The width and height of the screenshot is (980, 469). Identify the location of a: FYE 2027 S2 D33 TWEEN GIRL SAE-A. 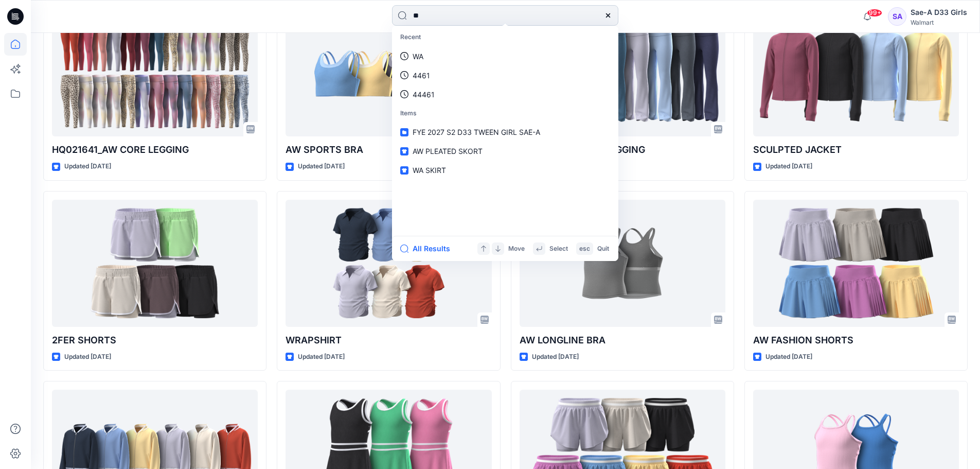
(505, 131).